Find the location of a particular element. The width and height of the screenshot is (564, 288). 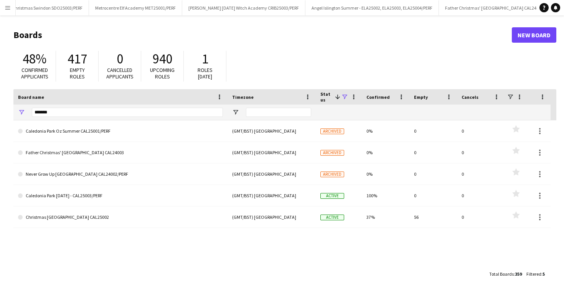

span: Empty is located at coordinates (421, 97).